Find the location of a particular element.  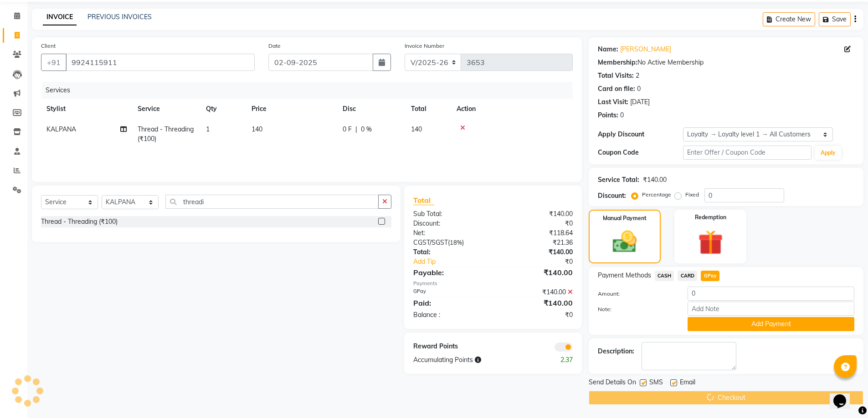

label: Percentage is located at coordinates (657, 195).